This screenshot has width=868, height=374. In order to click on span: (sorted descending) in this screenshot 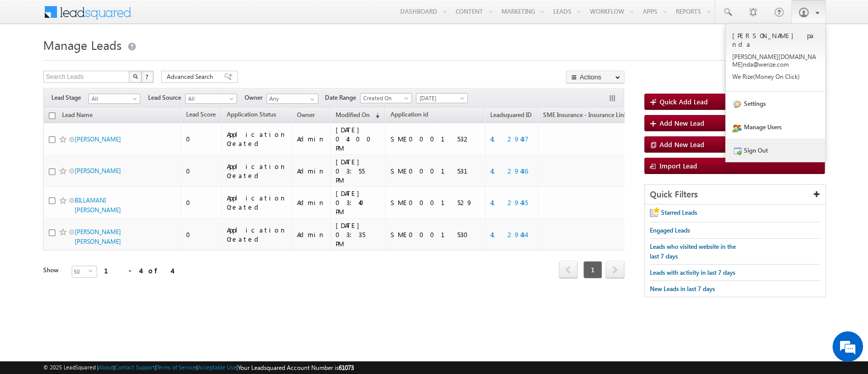, I will do `click(376, 115)`.